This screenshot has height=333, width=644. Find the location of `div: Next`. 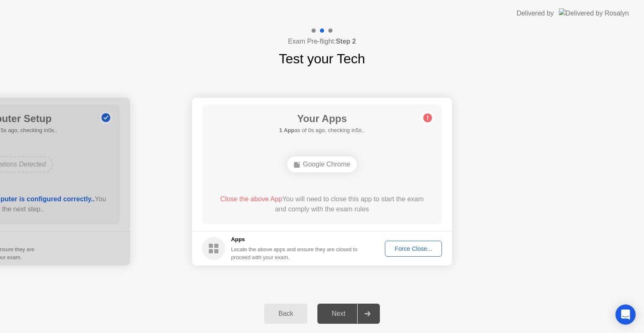

div: Next is located at coordinates (339, 314).